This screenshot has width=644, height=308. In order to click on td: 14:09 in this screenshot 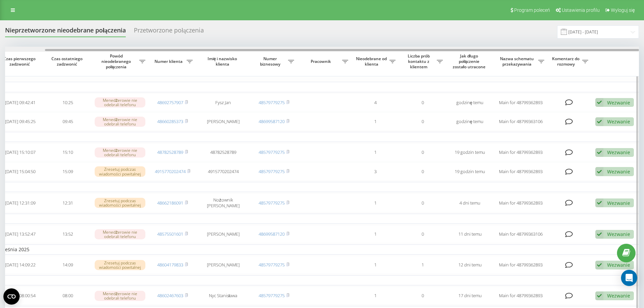, I will do `click(67, 265)`.